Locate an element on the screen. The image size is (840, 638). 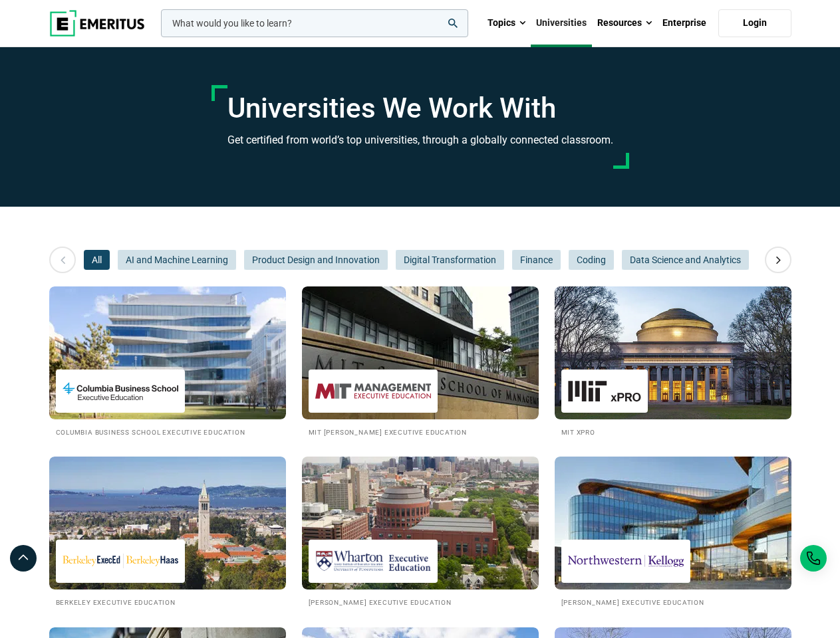
button: Coding is located at coordinates (591, 260).